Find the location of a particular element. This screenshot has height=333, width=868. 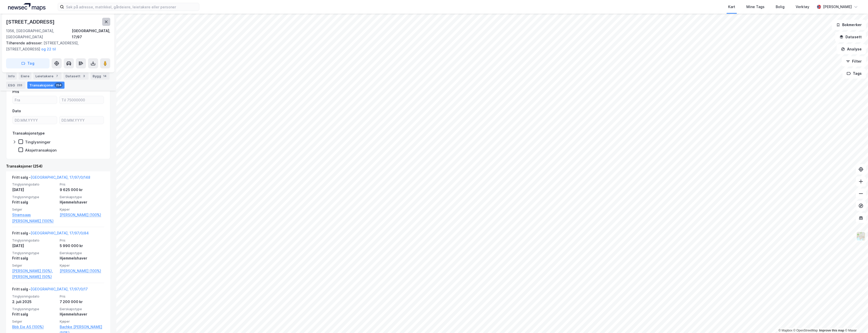

div: Eiere is located at coordinates (25, 76).